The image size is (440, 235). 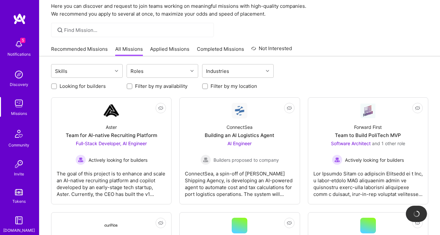 What do you see at coordinates (83, 86) in the screenshot?
I see `label: Looking for builders` at bounding box center [83, 86].